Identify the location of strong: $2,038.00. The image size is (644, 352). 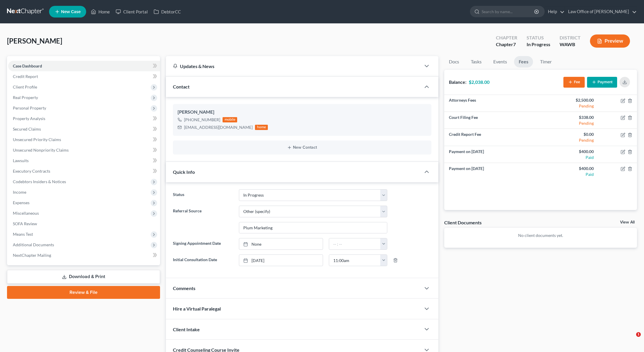
(479, 82).